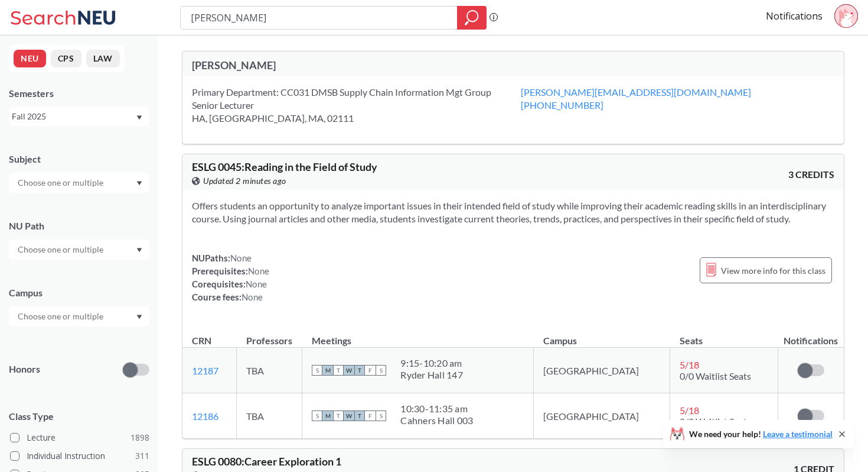  Describe the element at coordinates (73, 117) in the screenshot. I see `div: Fall 2025` at that location.